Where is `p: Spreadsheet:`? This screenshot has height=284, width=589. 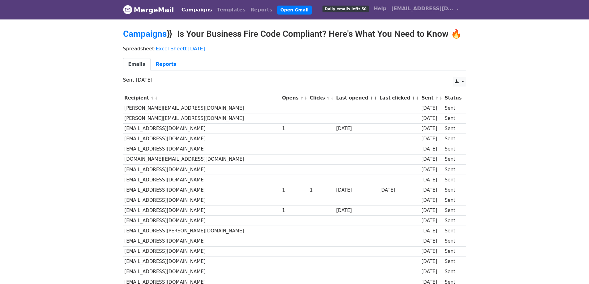 p: Spreadsheet: is located at coordinates (295, 49).